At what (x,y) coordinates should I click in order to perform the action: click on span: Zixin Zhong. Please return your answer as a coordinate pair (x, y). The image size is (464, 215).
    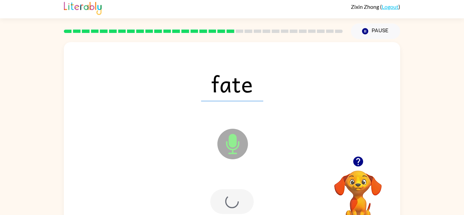
    Looking at the image, I should click on (365, 6).